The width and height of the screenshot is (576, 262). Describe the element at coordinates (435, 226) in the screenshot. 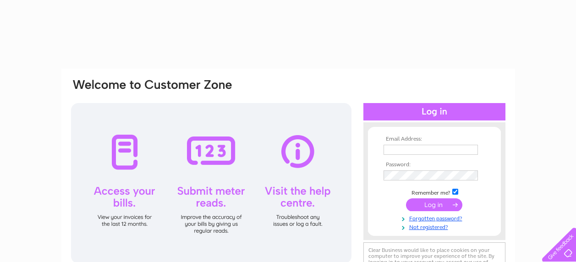

I see `a: Not registered?` at that location.